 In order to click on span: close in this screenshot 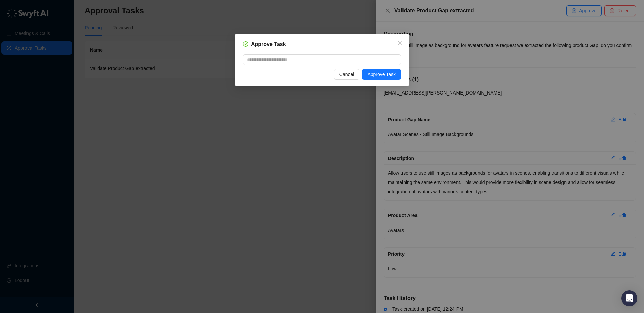, I will do `click(400, 43)`.